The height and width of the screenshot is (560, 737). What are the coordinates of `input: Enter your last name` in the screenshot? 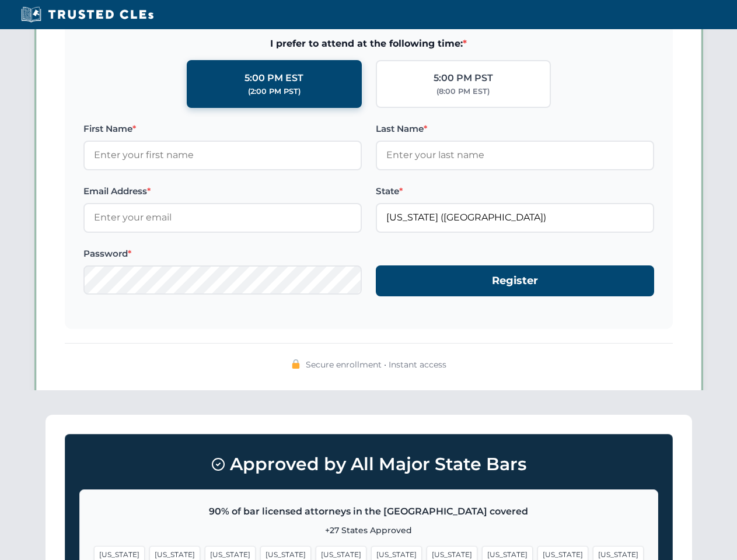 It's located at (515, 155).